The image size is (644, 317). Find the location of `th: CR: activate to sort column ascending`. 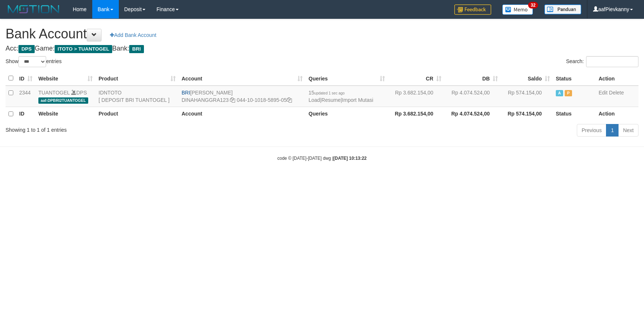

th: CR: activate to sort column ascending is located at coordinates (416, 78).